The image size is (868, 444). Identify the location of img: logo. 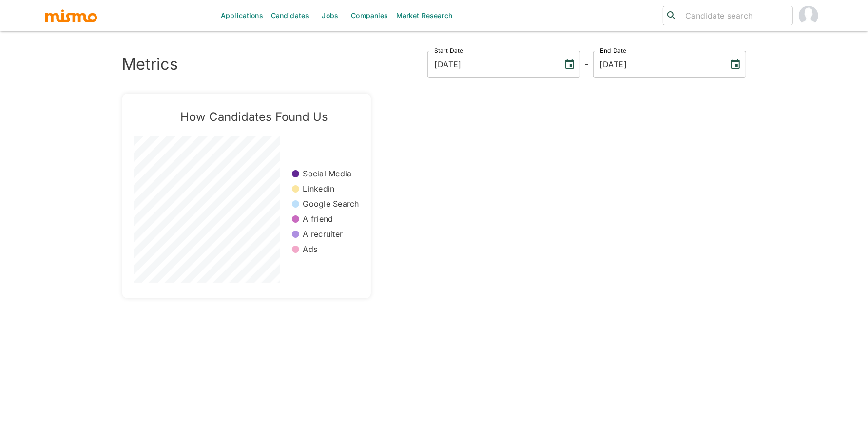
(71, 16).